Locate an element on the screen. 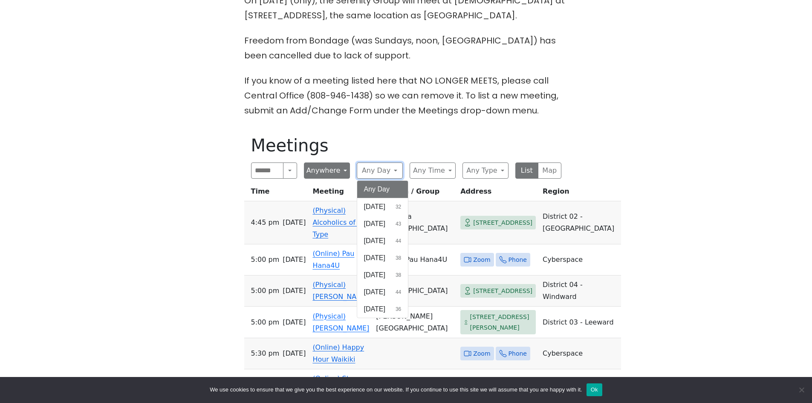 This screenshot has width=812, height=403. td: District 03 - Leeward is located at coordinates (580, 322).